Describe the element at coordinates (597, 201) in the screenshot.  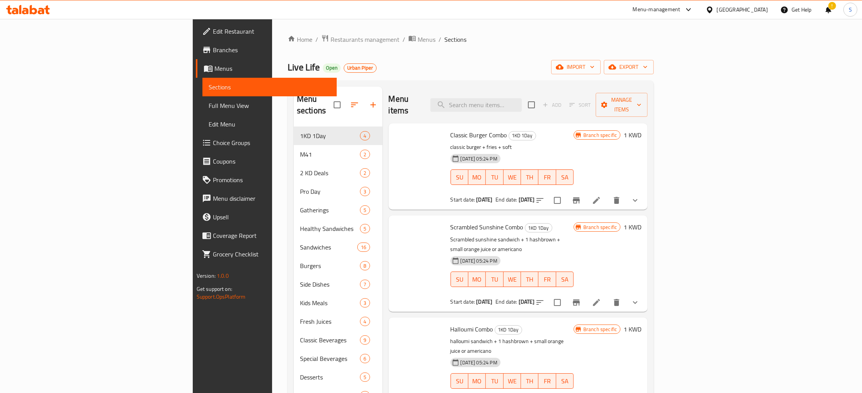
I see `a: Edit menu item` at that location.